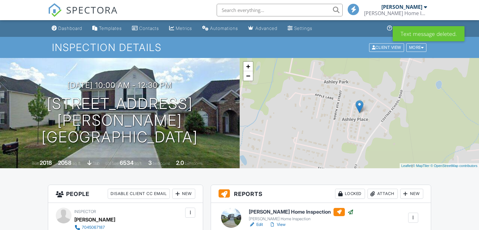  I want to click on a: Support Center, so click(407, 28).